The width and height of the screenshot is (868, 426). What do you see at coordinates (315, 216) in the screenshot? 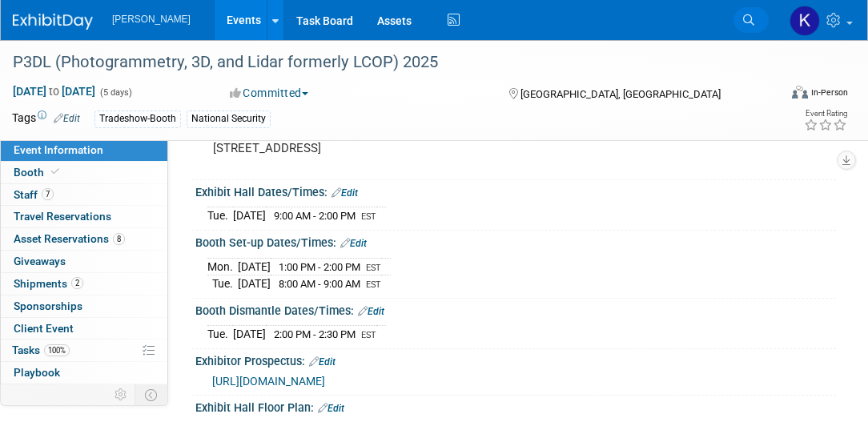
I see `span: 9:00 AM - 2:00 PM` at bounding box center [315, 216].